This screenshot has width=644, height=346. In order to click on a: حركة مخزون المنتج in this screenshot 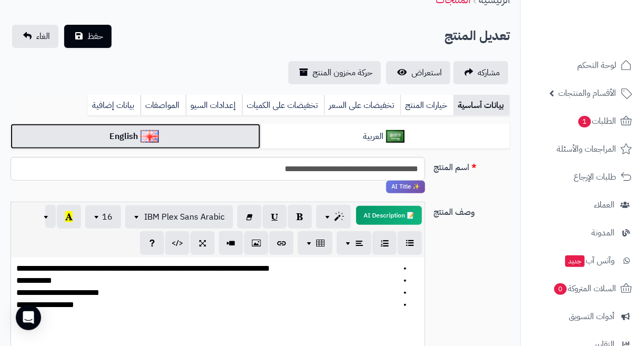, I will do `click(335, 73)`.